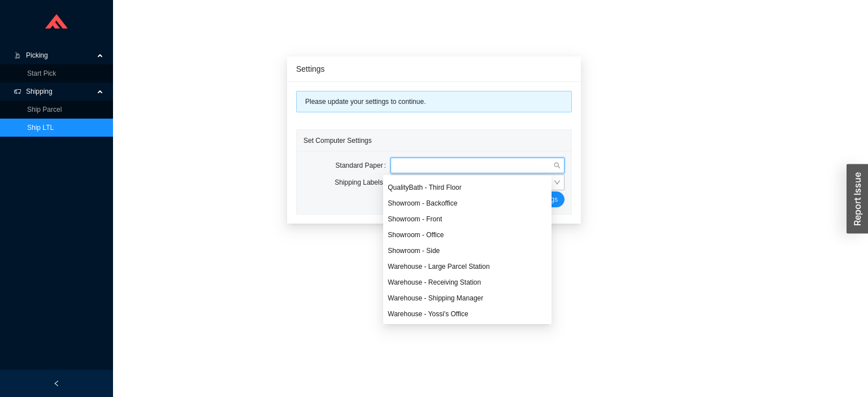 This screenshot has width=868, height=397. I want to click on div: Showroom - Backoffice, so click(468, 203).